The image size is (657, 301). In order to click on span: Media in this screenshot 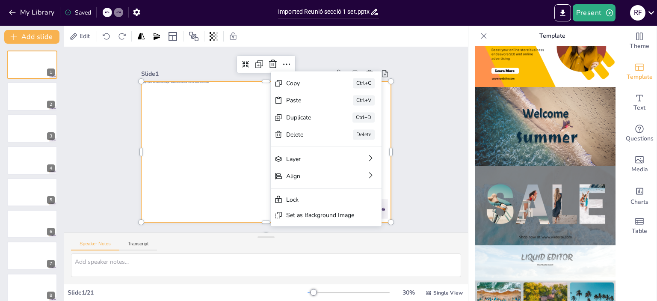, I will do `click(640, 169)`.